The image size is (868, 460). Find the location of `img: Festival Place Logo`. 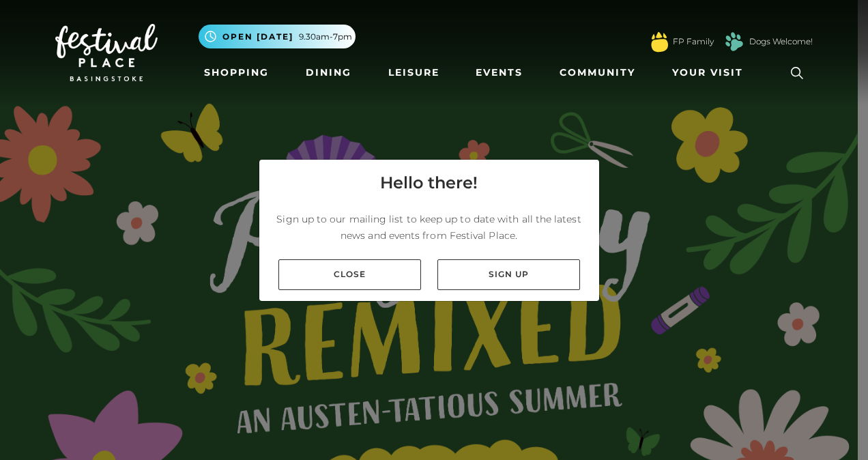

img: Festival Place Logo is located at coordinates (107, 52).